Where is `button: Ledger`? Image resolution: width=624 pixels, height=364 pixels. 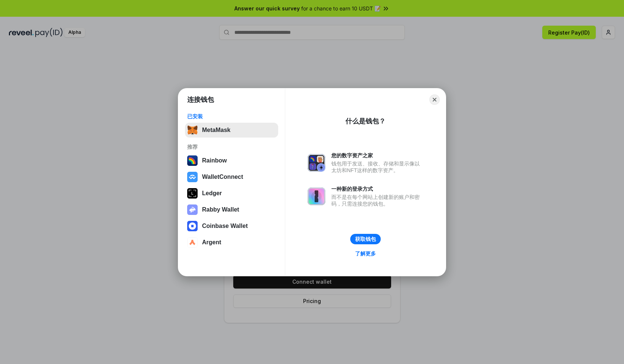 button: Ledger is located at coordinates (231, 193).